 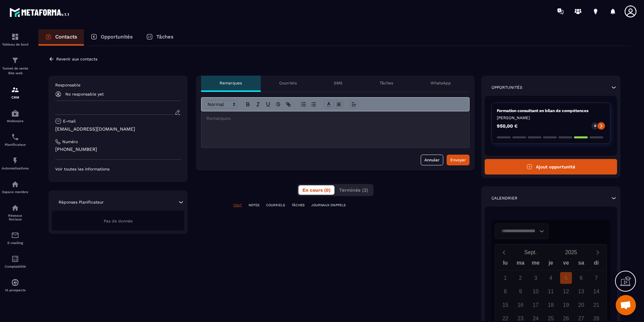 I want to click on button: En cours (0), so click(x=316, y=190).